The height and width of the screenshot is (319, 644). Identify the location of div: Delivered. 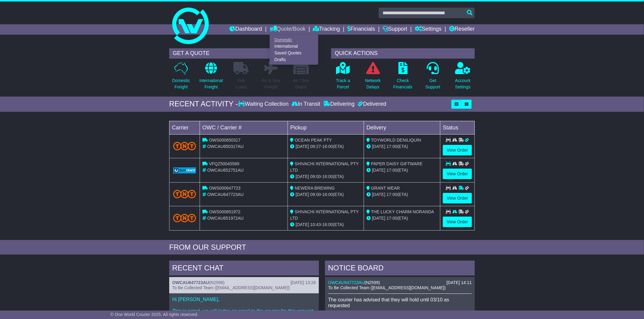
(371, 104).